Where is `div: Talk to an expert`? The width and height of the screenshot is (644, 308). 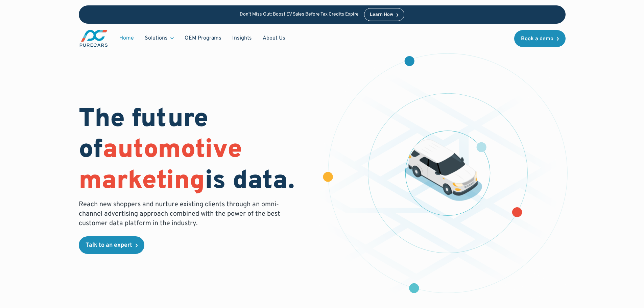
div: Talk to an expert is located at coordinates (109, 246).